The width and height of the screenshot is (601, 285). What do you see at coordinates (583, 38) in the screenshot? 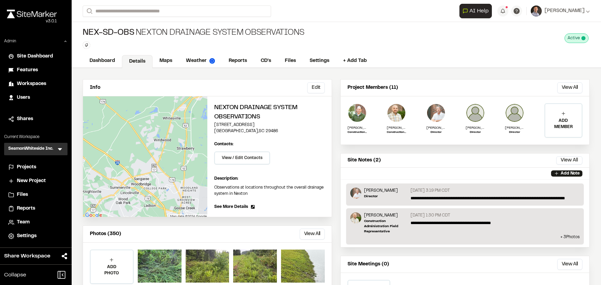
I see `span: This project is active and counting against your active project count.` at bounding box center [583, 38].